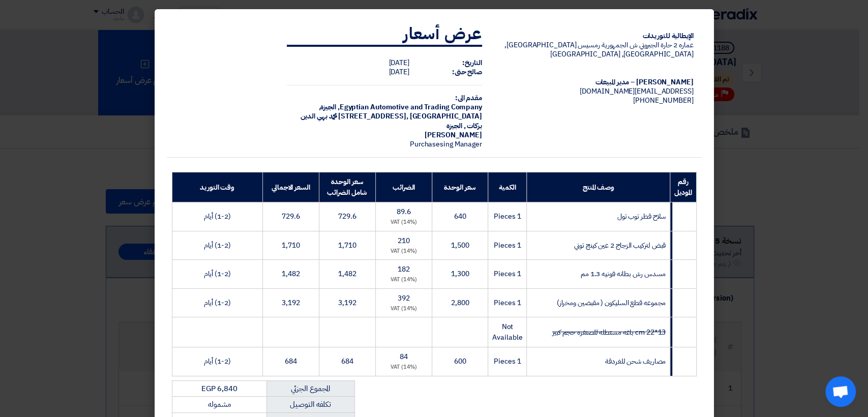 The image size is (868, 417). What do you see at coordinates (460, 187) in the screenshot?
I see `th: سعر الوحدة` at bounding box center [460, 187].